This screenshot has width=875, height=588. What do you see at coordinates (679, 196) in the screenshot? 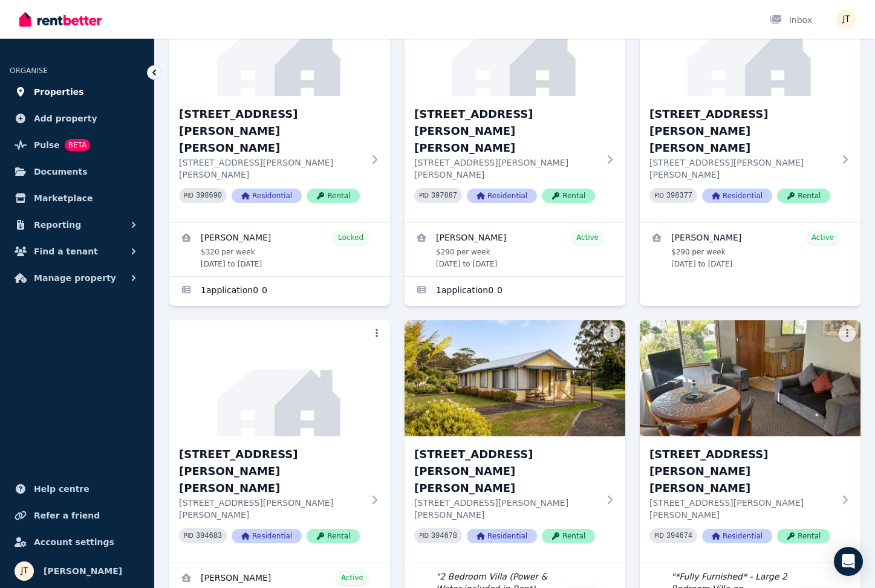
I see `code: 398377` at bounding box center [679, 196].